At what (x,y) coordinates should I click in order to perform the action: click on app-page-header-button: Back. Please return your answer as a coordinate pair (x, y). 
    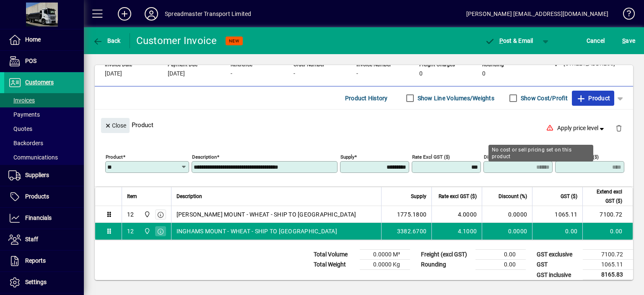
    Looking at the image, I should click on (107, 41).